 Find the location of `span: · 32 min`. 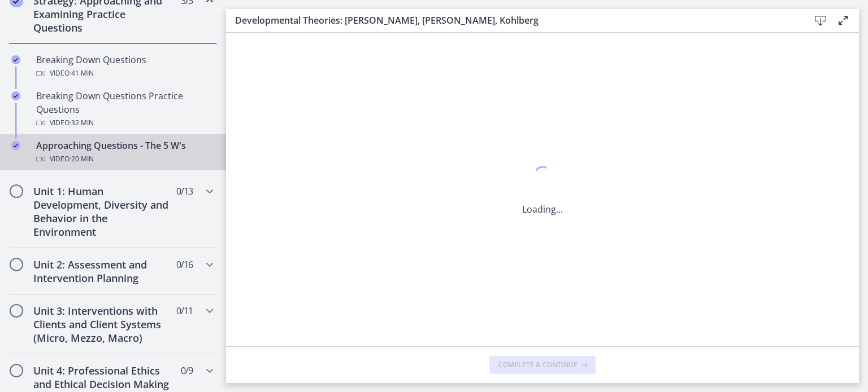

span: · 32 min is located at coordinates (81, 123).